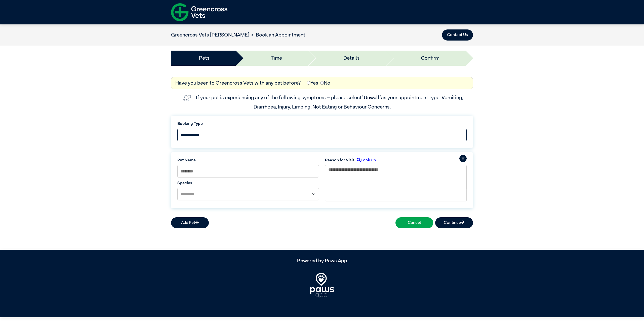 Image resolution: width=644 pixels, height=322 pixels. What do you see at coordinates (248, 183) in the screenshot?
I see `label: Species` at bounding box center [248, 183].